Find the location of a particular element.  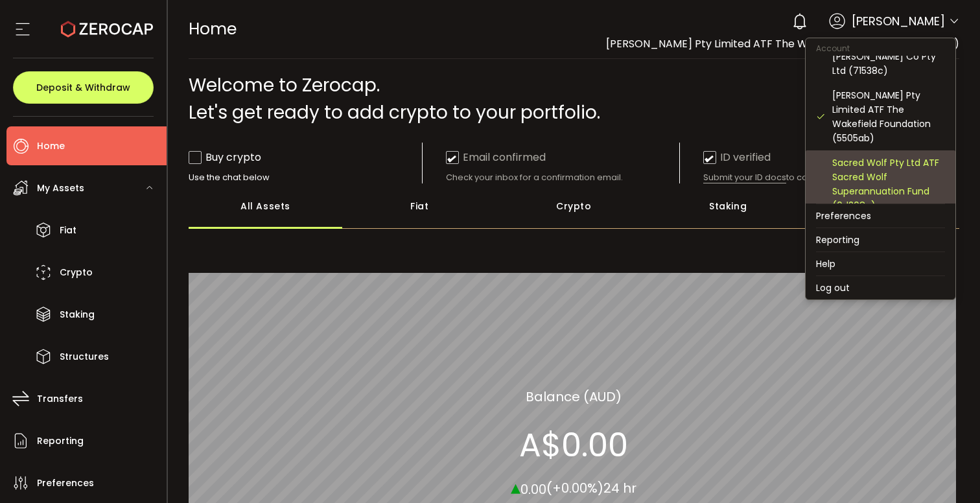

span: Reporting is located at coordinates (60, 441).